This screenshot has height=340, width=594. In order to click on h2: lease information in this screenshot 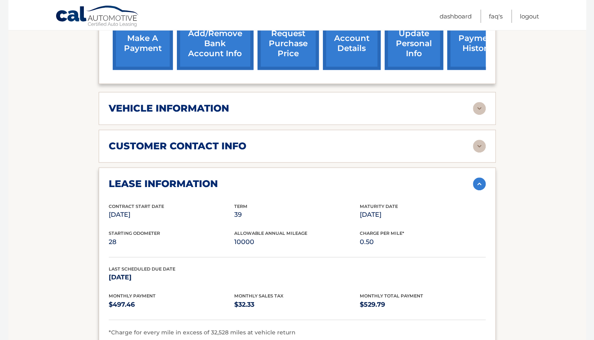, I will do `click(163, 184)`.